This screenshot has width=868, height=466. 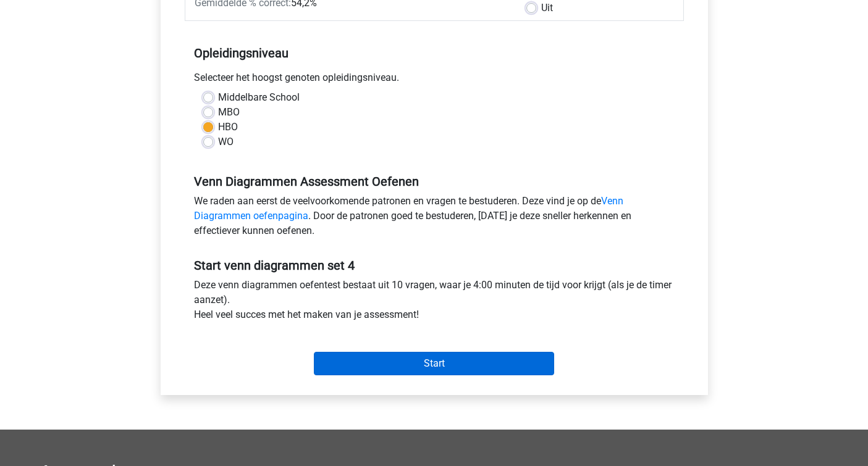 I want to click on label: MBO, so click(x=229, y=112).